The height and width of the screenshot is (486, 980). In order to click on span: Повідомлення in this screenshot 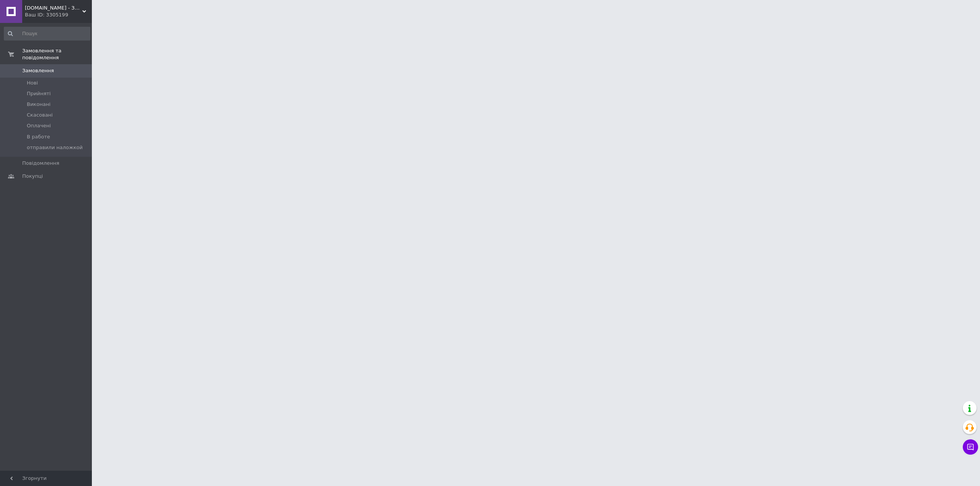, I will do `click(41, 164)`.